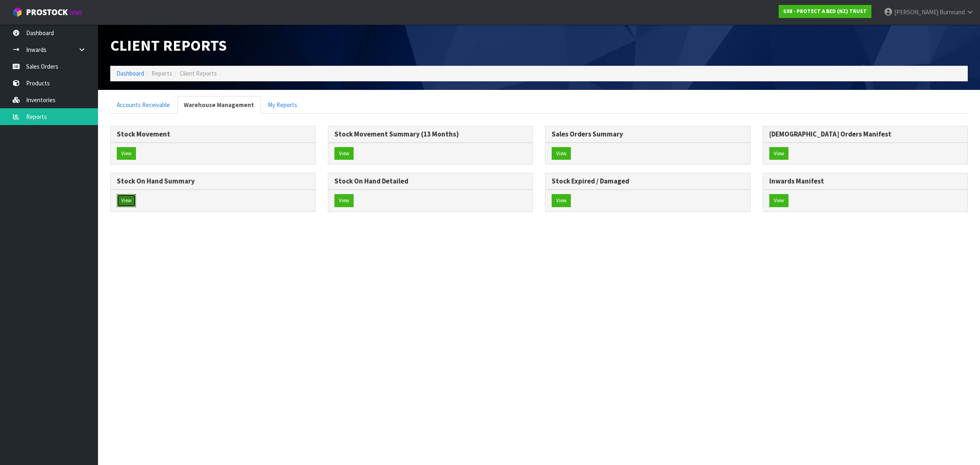  Describe the element at coordinates (17, 12) in the screenshot. I see `img: cube-alt.png` at that location.